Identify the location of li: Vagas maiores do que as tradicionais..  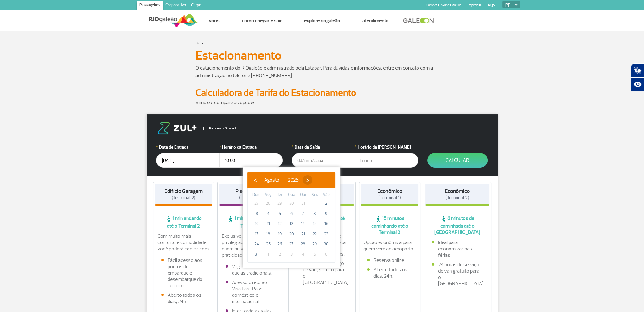
(251, 270).